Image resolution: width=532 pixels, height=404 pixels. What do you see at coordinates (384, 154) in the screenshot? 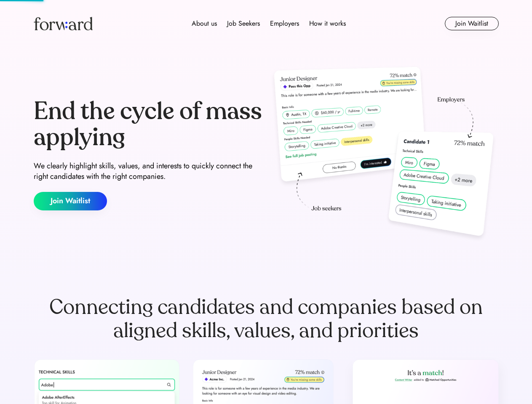
I see `img: hero-image.png` at bounding box center [384, 154].